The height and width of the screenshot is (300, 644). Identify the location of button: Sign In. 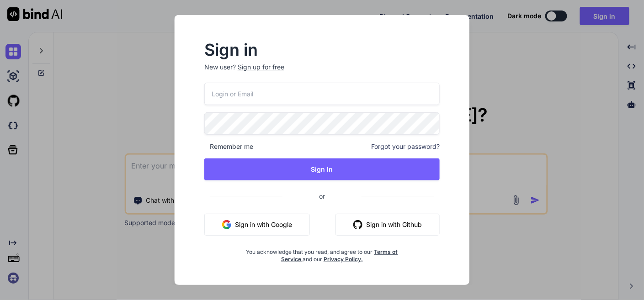
(322, 170).